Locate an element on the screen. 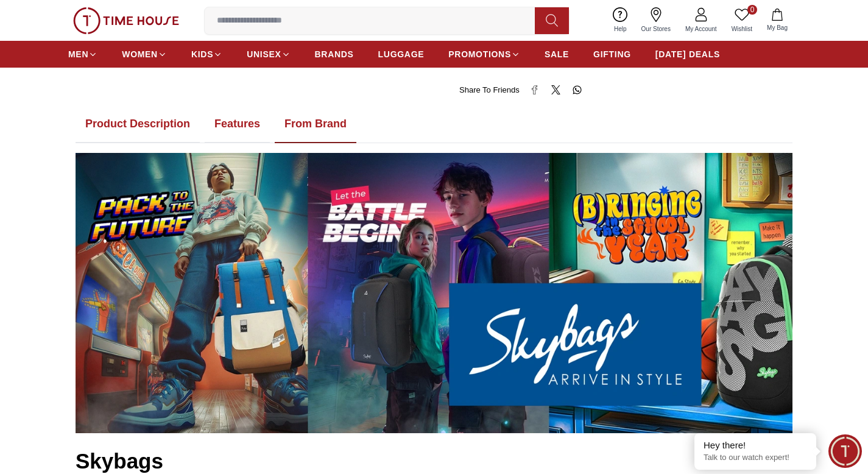  span: KIDS is located at coordinates (202, 54).